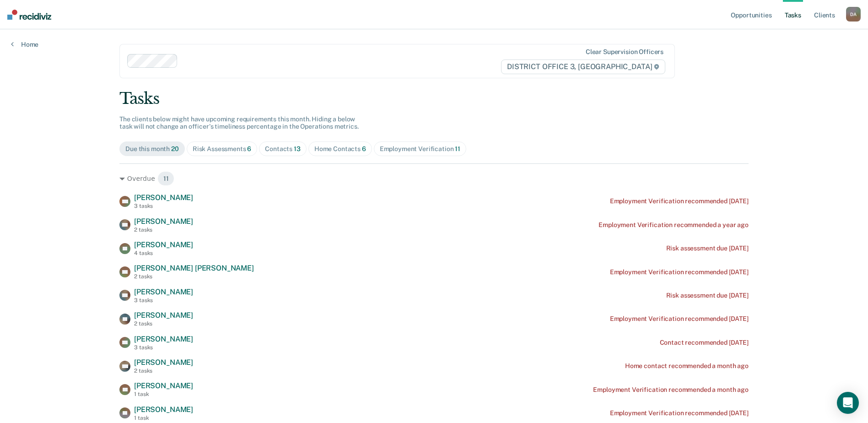 The image size is (868, 423). I want to click on div: Home Contacts, so click(340, 148).